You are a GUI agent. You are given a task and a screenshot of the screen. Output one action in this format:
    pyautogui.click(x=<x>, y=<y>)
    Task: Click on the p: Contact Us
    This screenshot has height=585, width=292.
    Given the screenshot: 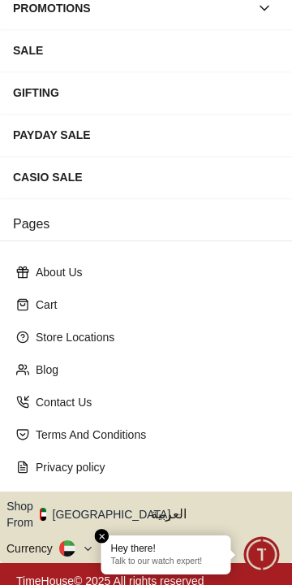 What is the action you would take?
    pyautogui.click(x=153, y=402)
    